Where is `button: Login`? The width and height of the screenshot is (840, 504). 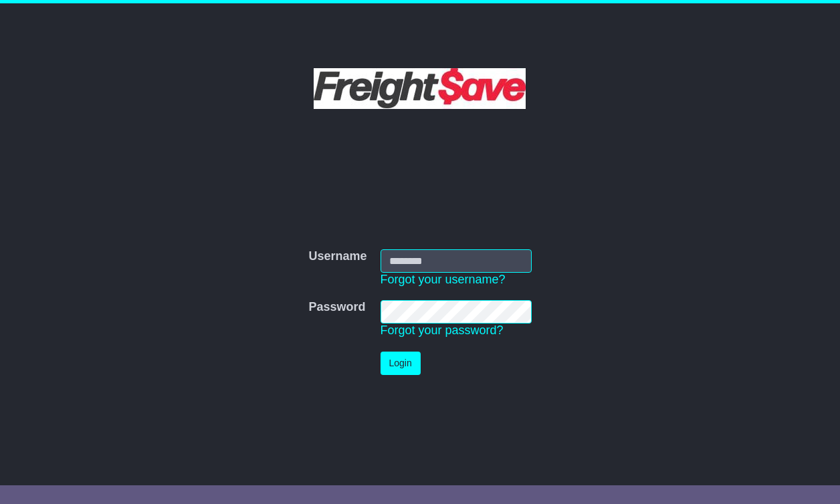
button: Login is located at coordinates (400, 363).